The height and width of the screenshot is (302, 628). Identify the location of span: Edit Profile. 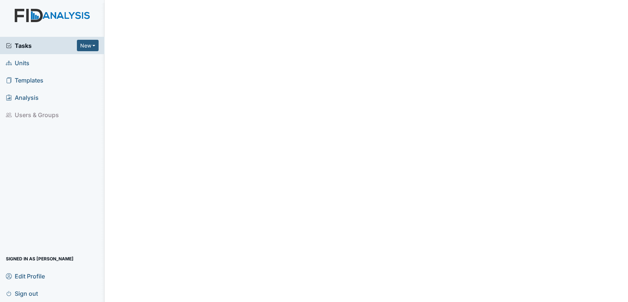
(25, 276).